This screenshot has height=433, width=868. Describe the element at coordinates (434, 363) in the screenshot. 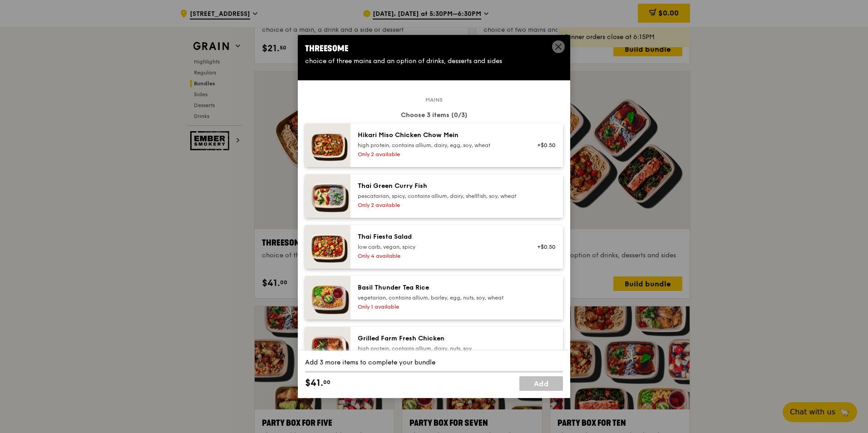

I see `div: Add 3 more items to complete your bundle` at that location.